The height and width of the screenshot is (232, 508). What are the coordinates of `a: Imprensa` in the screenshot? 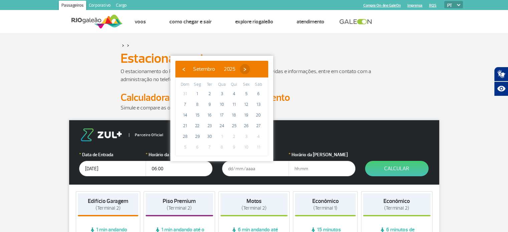 It's located at (415, 5).